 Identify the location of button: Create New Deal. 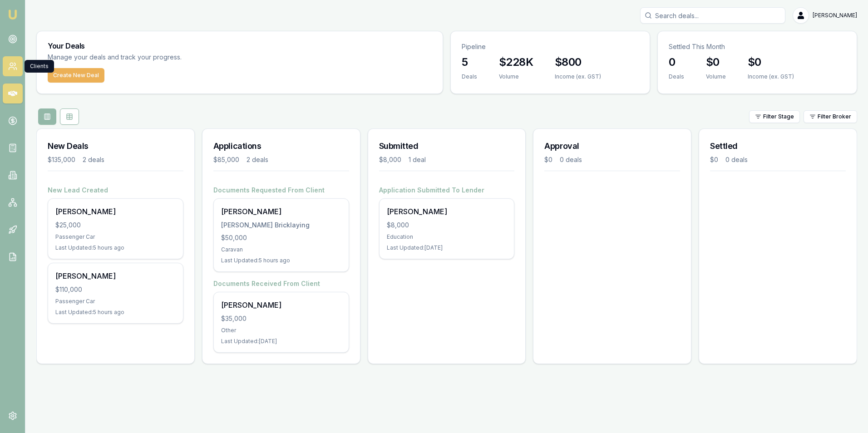
(76, 75).